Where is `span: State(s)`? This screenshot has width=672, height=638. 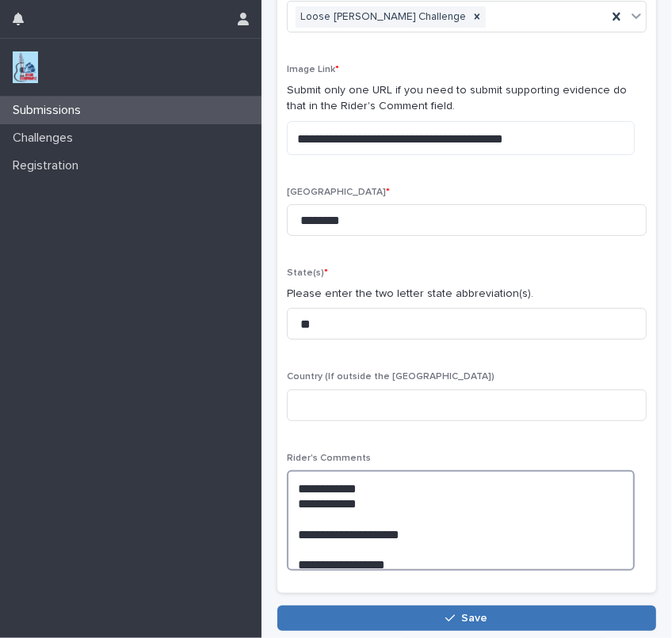 span: State(s) is located at coordinates (307, 273).